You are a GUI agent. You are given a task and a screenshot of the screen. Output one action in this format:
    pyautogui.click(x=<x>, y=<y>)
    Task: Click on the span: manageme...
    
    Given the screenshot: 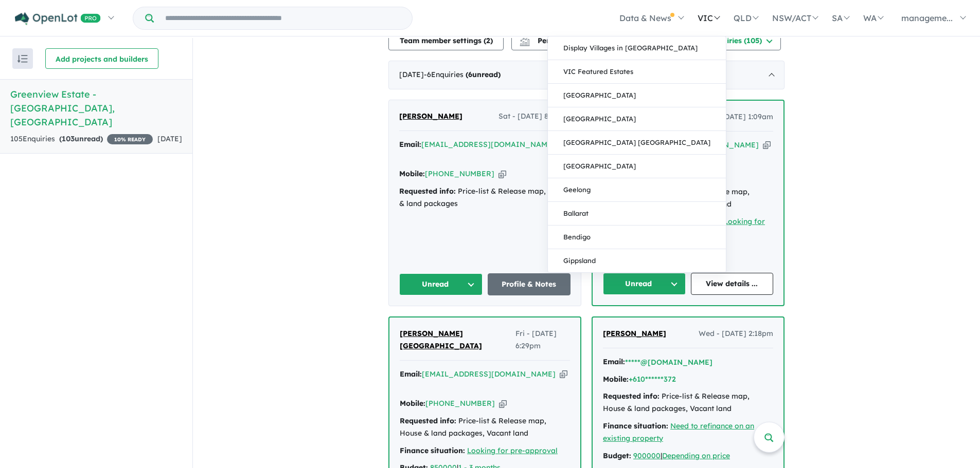 What is the action you would take?
    pyautogui.click(x=927, y=18)
    